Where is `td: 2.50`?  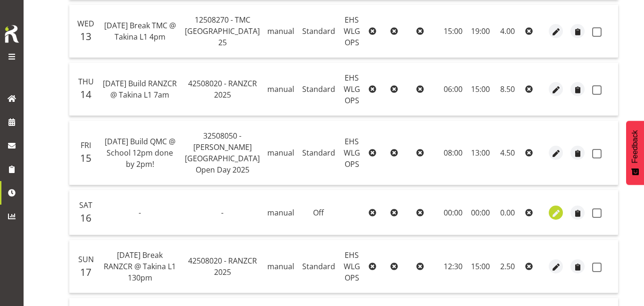
td: 2.50 is located at coordinates (508, 266).